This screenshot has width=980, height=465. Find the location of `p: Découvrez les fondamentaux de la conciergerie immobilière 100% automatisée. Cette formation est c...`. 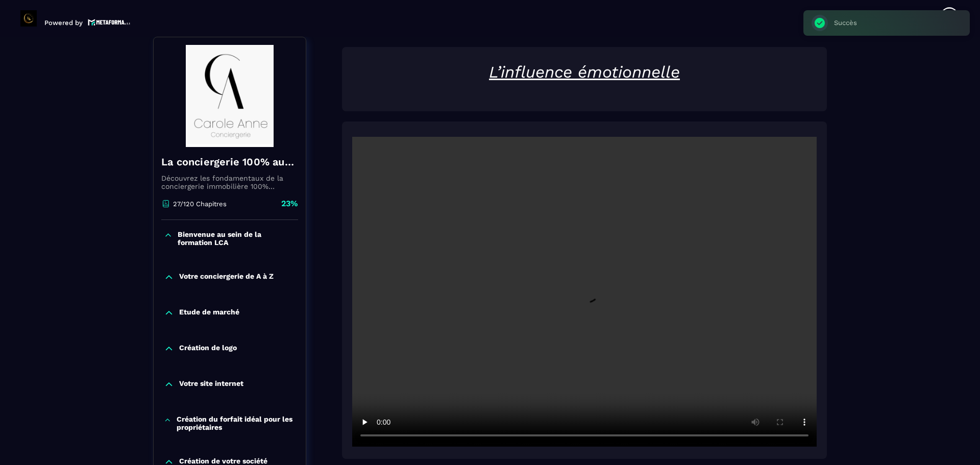

p: Découvrez les fondamentaux de la conciergerie immobilière 100% automatisée. Cette formation est c... is located at coordinates (230, 182).